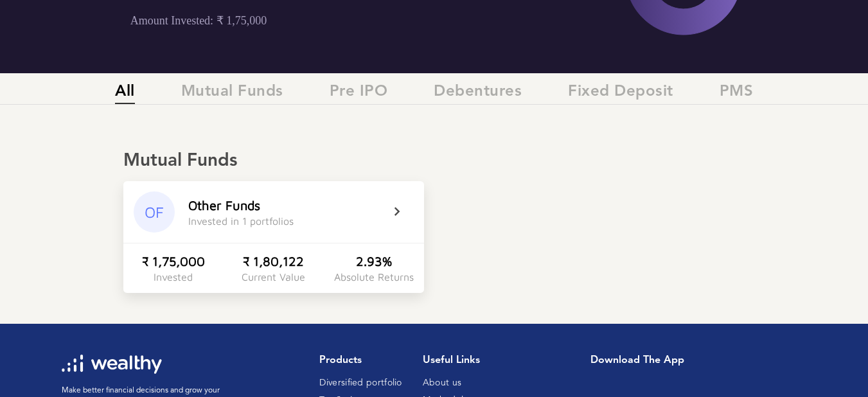  What do you see at coordinates (442, 383) in the screenshot?
I see `a: About us` at bounding box center [442, 383].